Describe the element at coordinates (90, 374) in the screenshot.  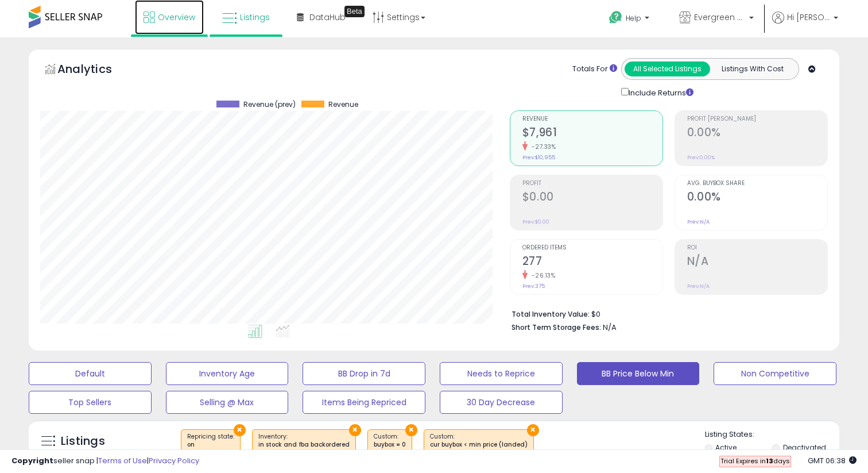
I see `button: Default` at that location.